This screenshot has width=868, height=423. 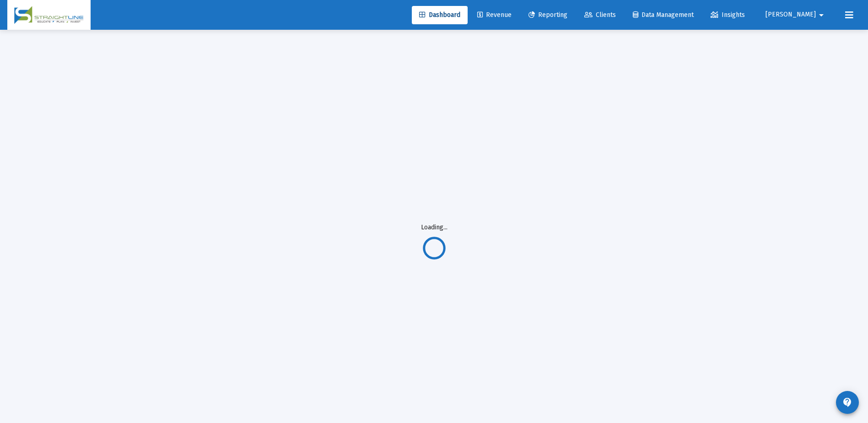 What do you see at coordinates (548, 15) in the screenshot?
I see `a: Reporting` at bounding box center [548, 15].